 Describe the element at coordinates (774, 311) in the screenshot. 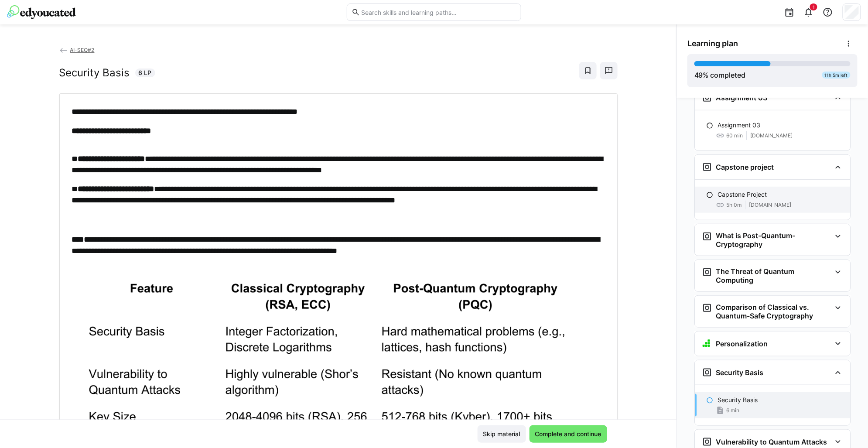

I see `h3: Comparison of Classical vs. Quantum-Safe Cryptography` at that location.